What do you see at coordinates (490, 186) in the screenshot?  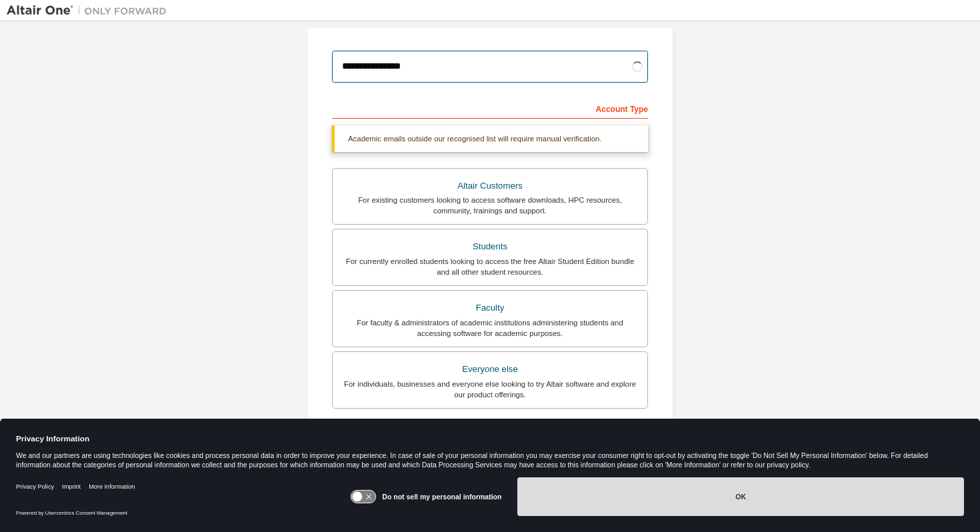 I see `div: Altair Customers` at bounding box center [490, 186].